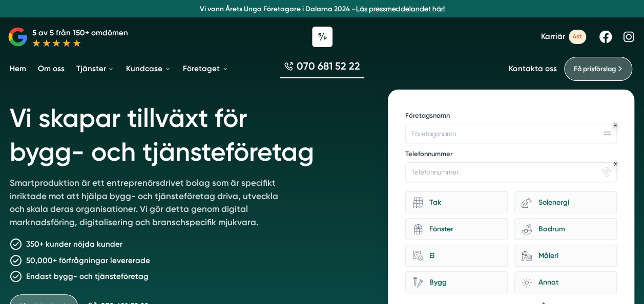 Image resolution: width=644 pixels, height=304 pixels. Describe the element at coordinates (322, 9) in the screenshot. I see `p: Vi vann Årets Unga Företagare i Dalarna 2024 –` at that location.